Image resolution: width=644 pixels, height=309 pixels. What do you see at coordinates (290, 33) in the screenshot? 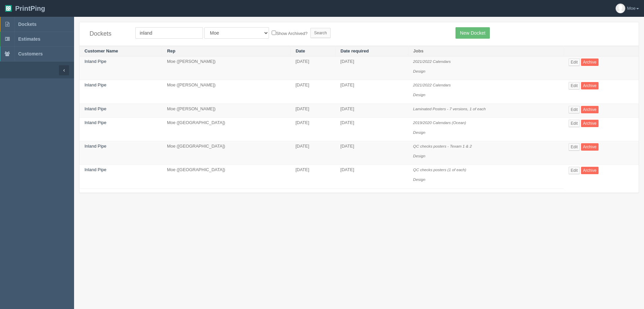
I see `label: Show Archived?` at bounding box center [290, 33].